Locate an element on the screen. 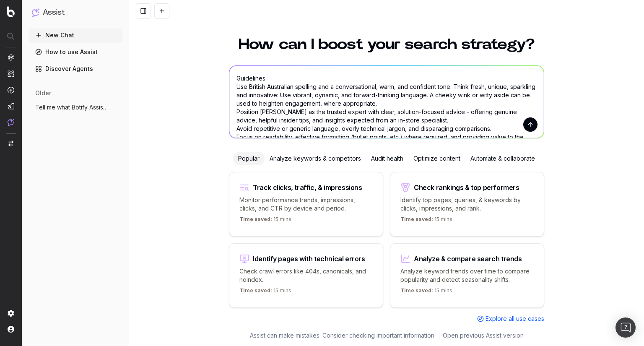  div: Identify pages with technical errors is located at coordinates (309, 259).